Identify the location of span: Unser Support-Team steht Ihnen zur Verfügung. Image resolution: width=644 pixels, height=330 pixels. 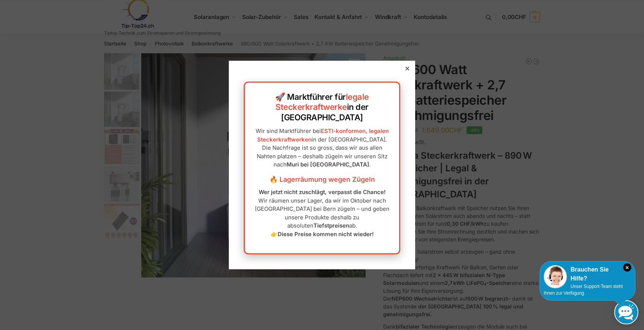
(583, 290).